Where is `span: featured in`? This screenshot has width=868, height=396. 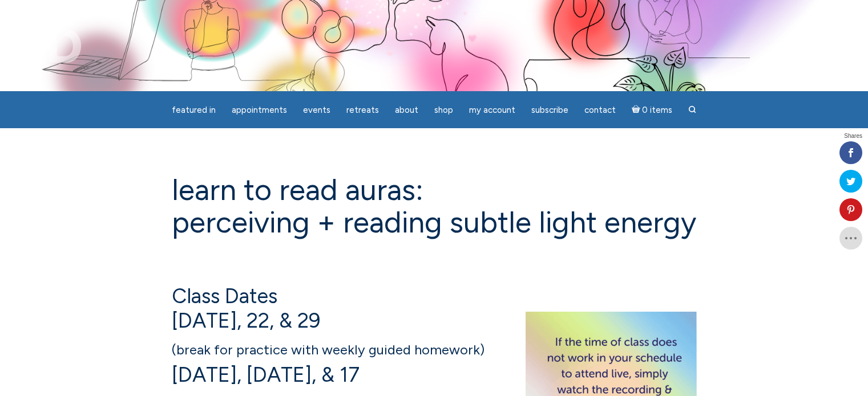 span: featured in is located at coordinates (194, 110).